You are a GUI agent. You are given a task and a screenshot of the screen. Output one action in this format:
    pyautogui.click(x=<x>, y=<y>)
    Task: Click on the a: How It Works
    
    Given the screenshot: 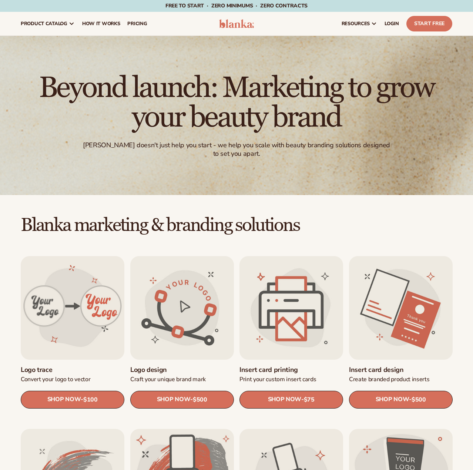 What is the action you would take?
    pyautogui.click(x=101, y=24)
    